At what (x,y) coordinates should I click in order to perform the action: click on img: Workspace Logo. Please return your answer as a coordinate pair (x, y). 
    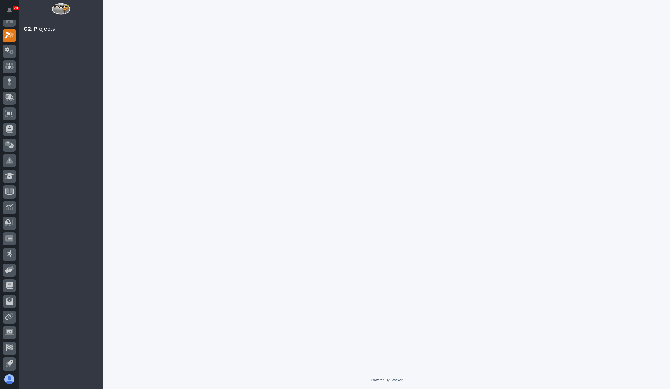
    Looking at the image, I should click on (61, 9).